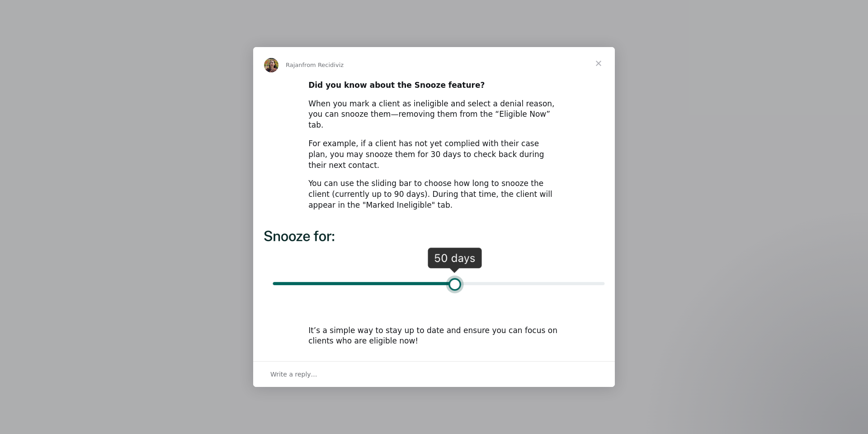 This screenshot has width=868, height=434. I want to click on b: Did you know about the Snooze feature?, so click(397, 85).